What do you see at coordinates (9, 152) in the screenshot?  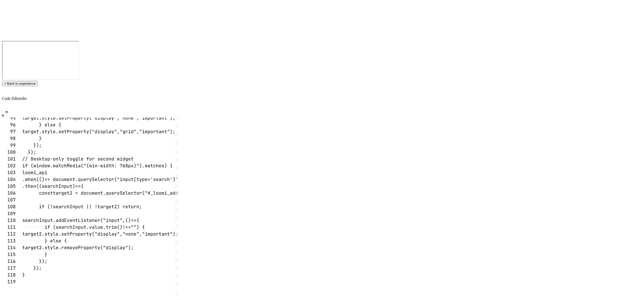 I see `div: 100` at bounding box center [9, 152].